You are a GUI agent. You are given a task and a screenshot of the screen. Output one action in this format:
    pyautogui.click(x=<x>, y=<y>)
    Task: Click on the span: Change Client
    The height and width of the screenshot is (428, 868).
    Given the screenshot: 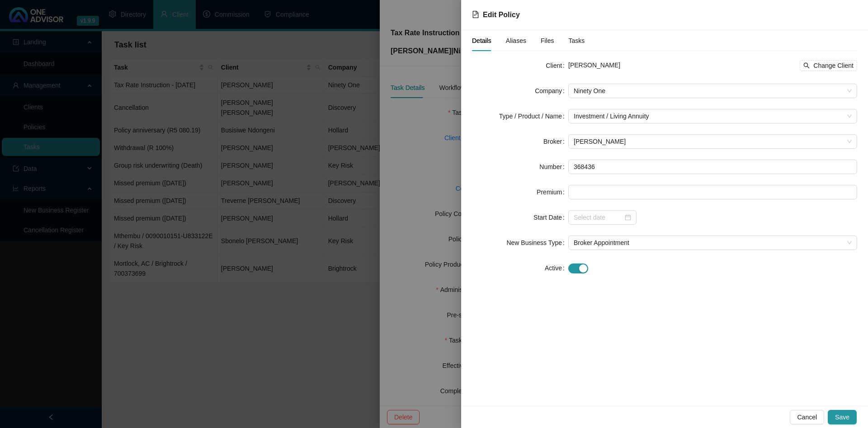 What is the action you would take?
    pyautogui.click(x=833, y=66)
    